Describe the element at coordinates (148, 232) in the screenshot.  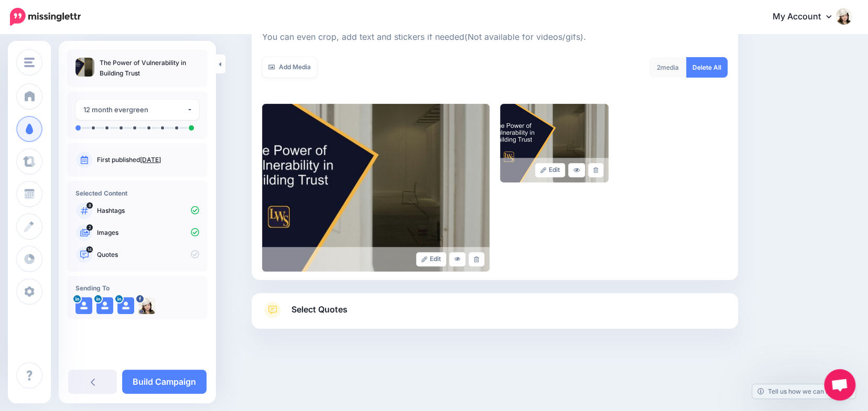
I see `p: Images` at that location.